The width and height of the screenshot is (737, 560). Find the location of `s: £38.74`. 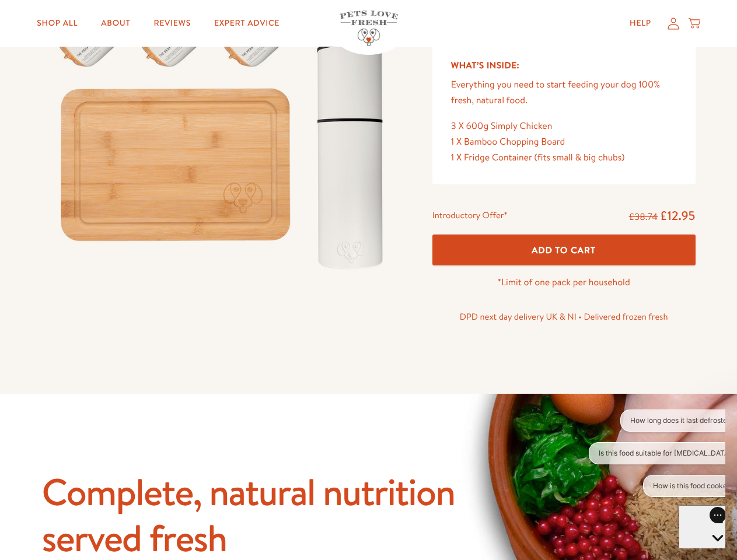

s: £38.74 is located at coordinates (643, 217).